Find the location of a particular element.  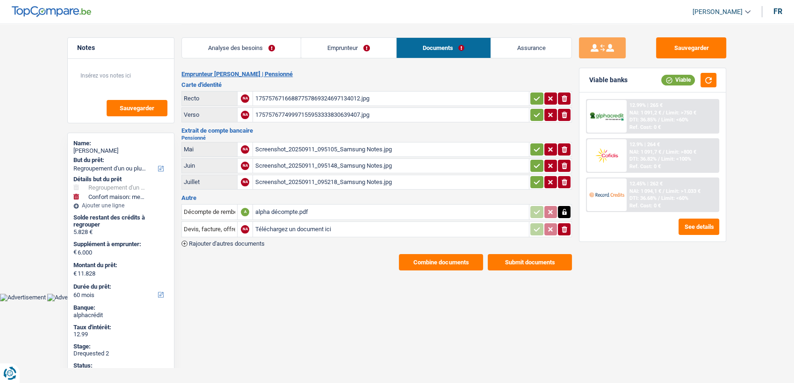

div: Screenshot_20250911_095218_Samsung Notes.jpg is located at coordinates (391, 182).